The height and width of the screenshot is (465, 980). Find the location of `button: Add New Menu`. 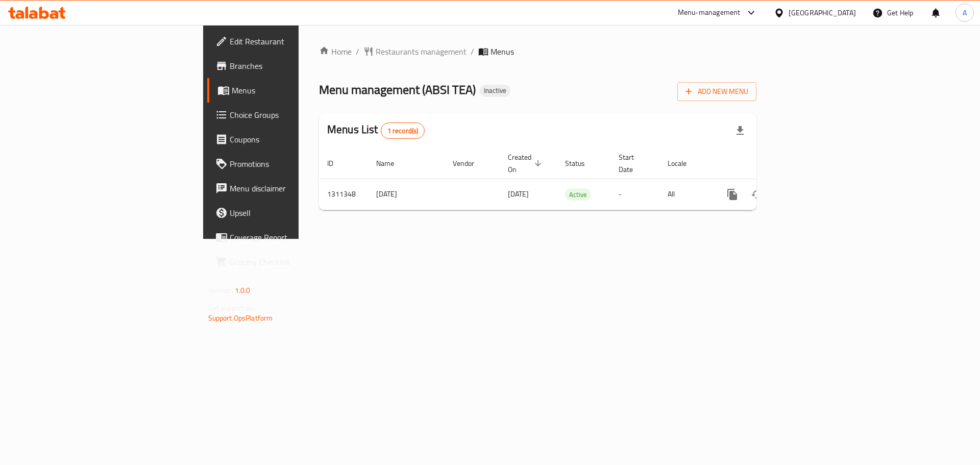

button: Add New Menu is located at coordinates (716, 92).